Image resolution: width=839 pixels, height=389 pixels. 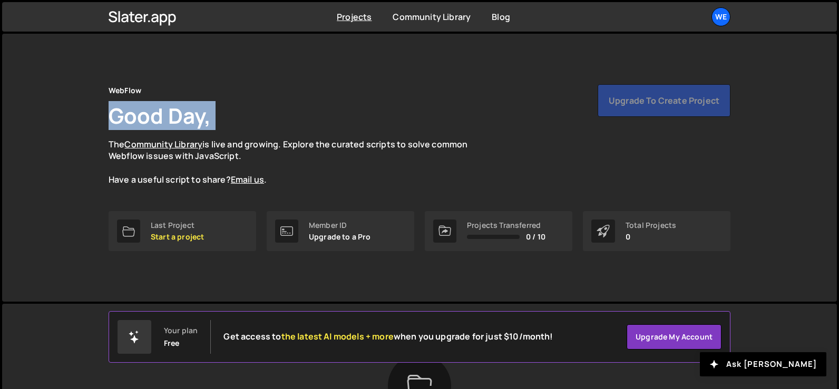 What do you see at coordinates (721, 17) in the screenshot?
I see `a: We` at bounding box center [721, 17].